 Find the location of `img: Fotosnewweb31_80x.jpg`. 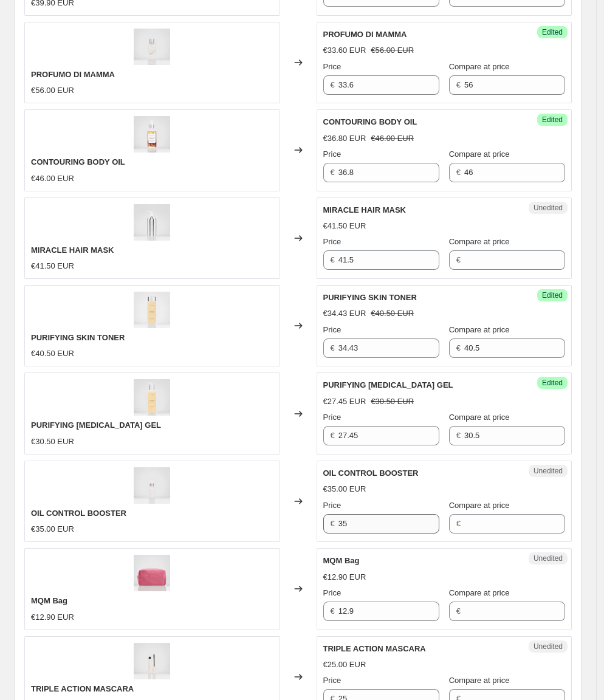

img: Fotosnewweb31_80x.jpg is located at coordinates (152, 397).